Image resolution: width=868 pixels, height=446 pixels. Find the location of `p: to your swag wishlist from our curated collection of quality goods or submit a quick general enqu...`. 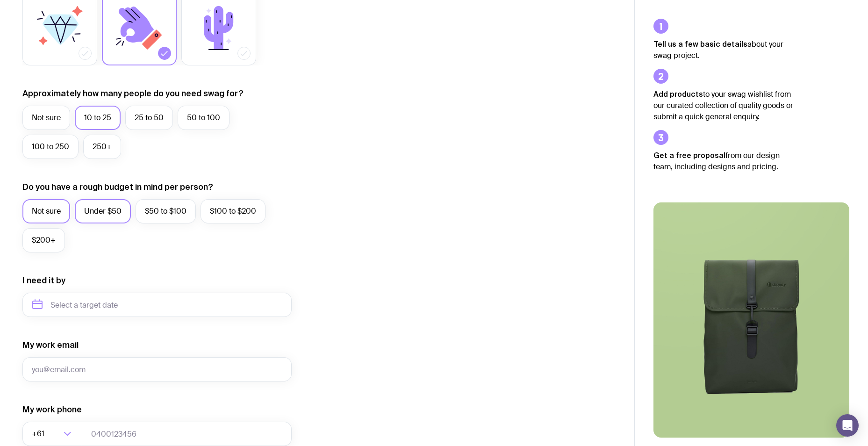

p: to your swag wishlist from our curated collection of quality goods or submit a quick general enqu... is located at coordinates (723, 106).